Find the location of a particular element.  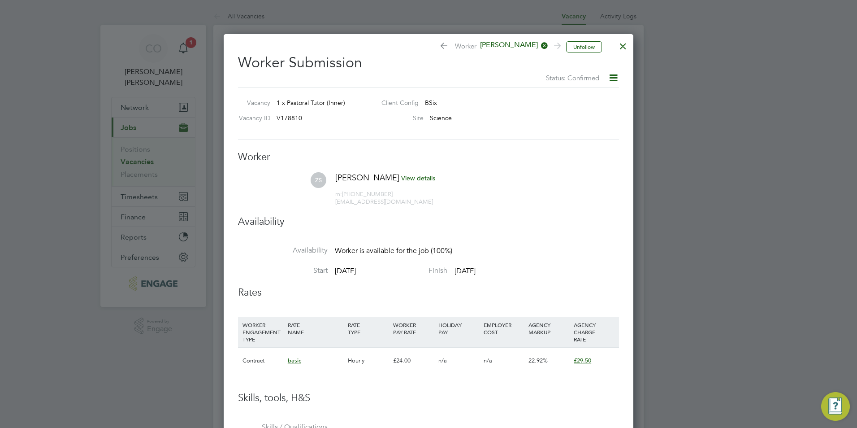

span: View details is located at coordinates (418, 178).